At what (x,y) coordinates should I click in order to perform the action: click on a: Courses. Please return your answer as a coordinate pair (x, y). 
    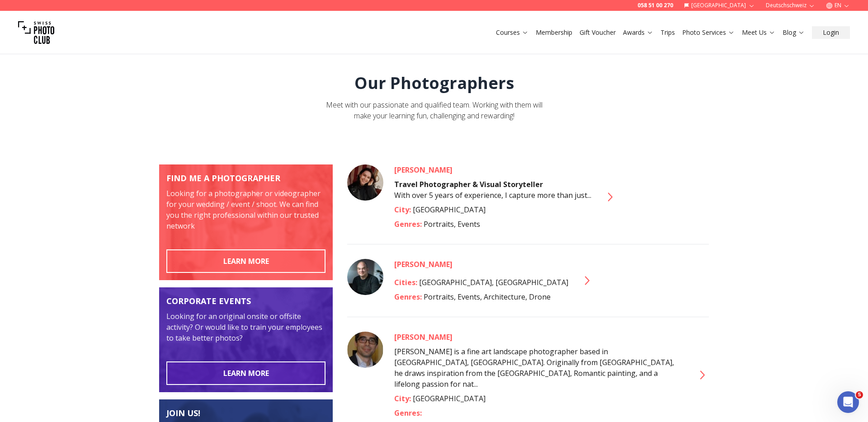
    Looking at the image, I should click on (512, 33).